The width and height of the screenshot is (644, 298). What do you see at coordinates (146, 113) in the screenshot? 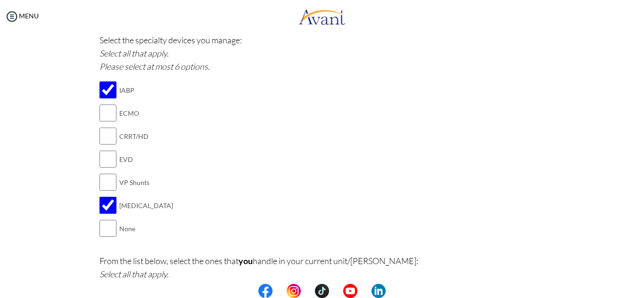
I see `td: ECMO` at bounding box center [146, 113].